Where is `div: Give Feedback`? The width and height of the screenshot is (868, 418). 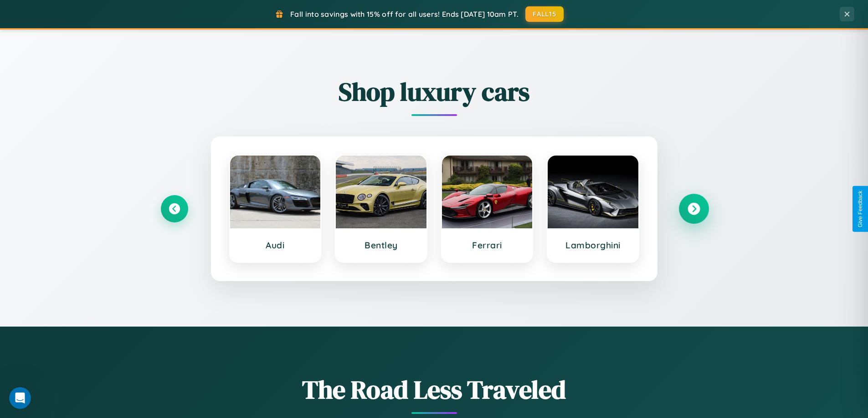 div: Give Feedback is located at coordinates (860, 209).